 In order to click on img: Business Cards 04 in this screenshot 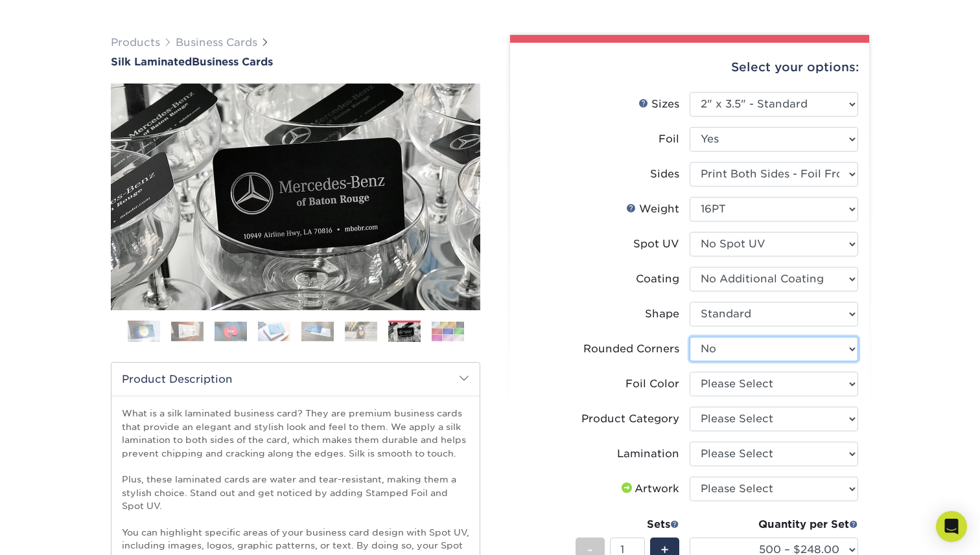, I will do `click(274, 331)`.